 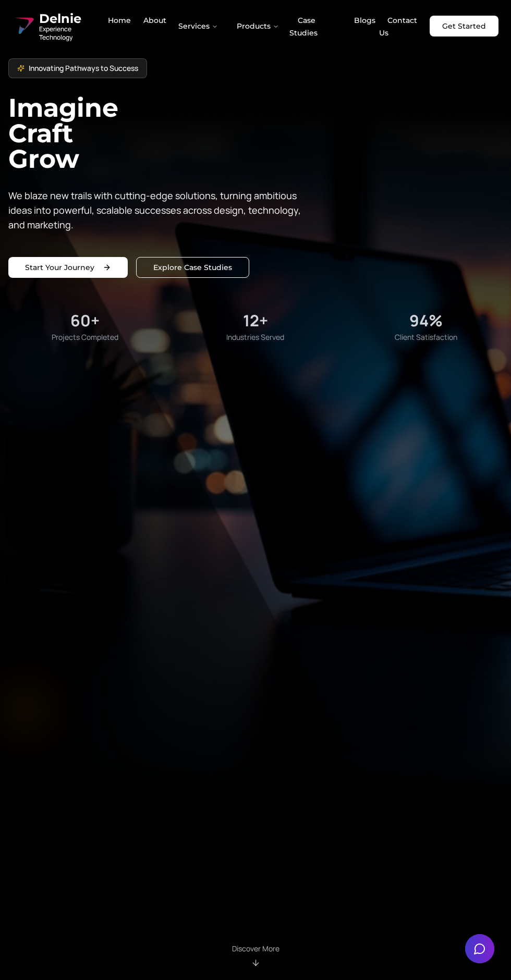 I want to click on nav: Main, so click(x=263, y=26).